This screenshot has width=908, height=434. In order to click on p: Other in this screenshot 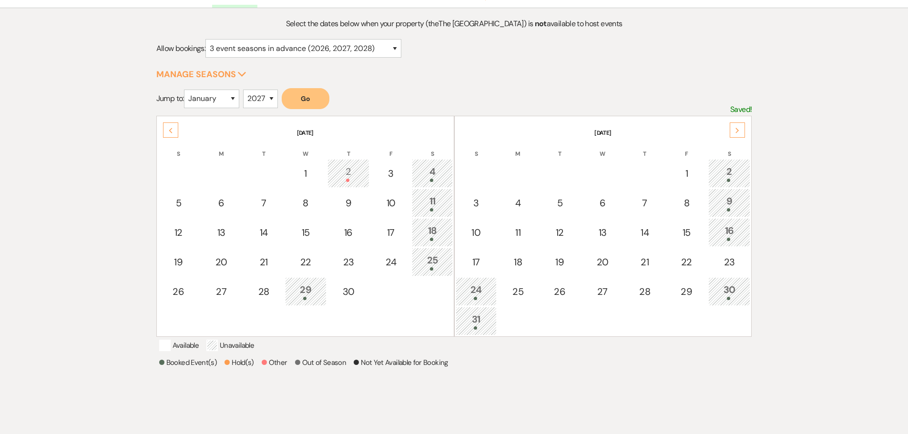, I will do `click(275, 363)`.